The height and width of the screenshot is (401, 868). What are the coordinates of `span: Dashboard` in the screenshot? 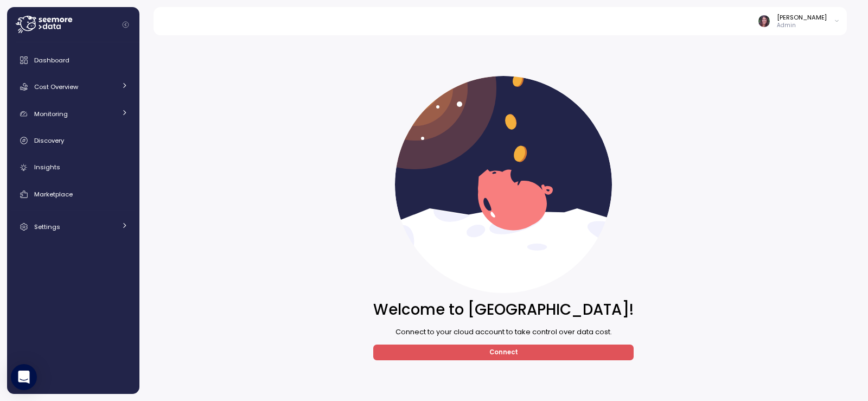 It's located at (51, 60).